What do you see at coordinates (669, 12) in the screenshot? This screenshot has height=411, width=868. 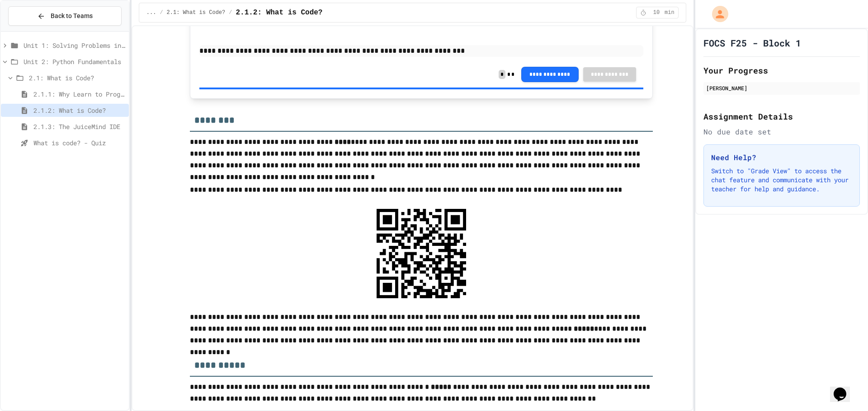 I see `span: min` at bounding box center [669, 12].